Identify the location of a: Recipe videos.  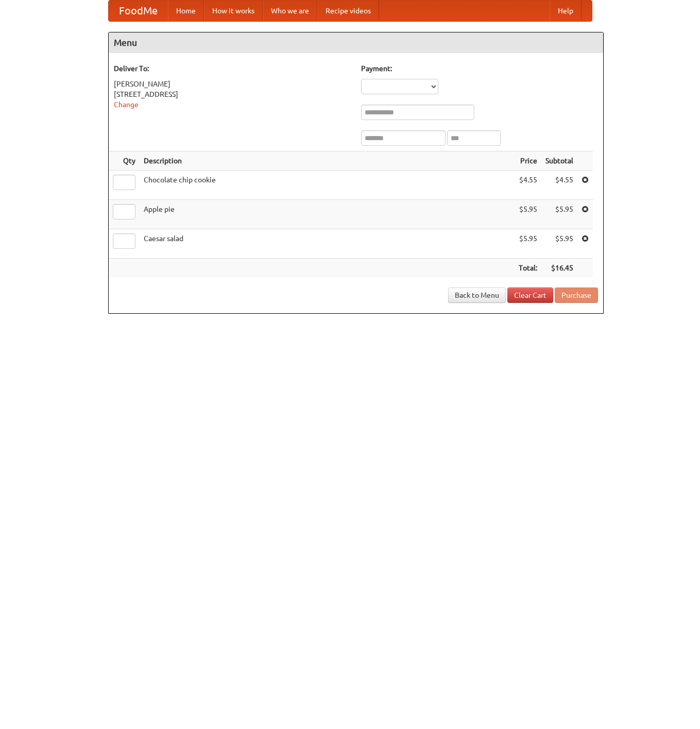
(348, 11).